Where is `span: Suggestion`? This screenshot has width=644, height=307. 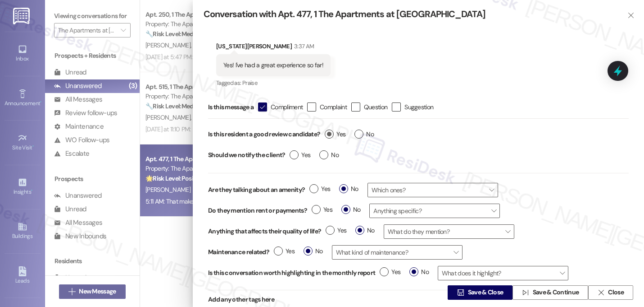 span: Suggestion is located at coordinates (419, 107).